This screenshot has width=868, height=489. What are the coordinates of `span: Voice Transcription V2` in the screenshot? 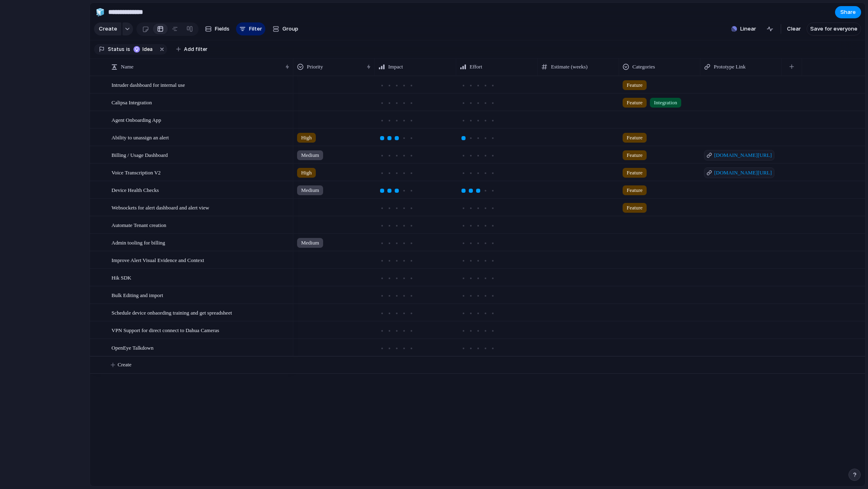 It's located at (136, 172).